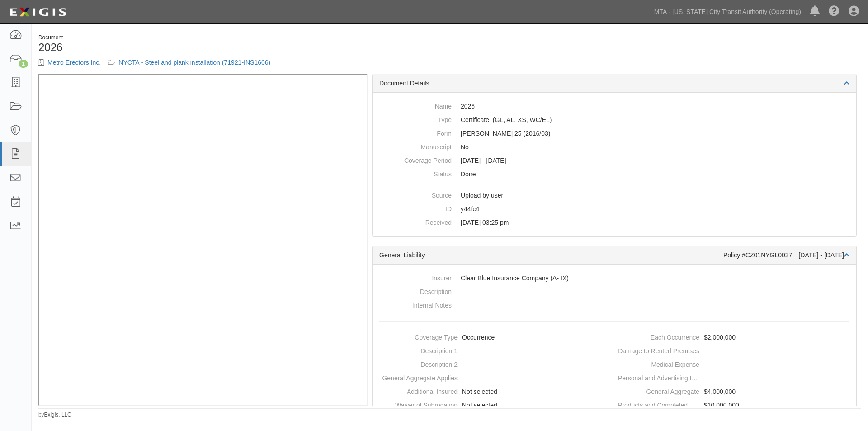 The image size is (868, 431). Describe the element at coordinates (659, 336) in the screenshot. I see `dt: Each Occurrence` at that location.